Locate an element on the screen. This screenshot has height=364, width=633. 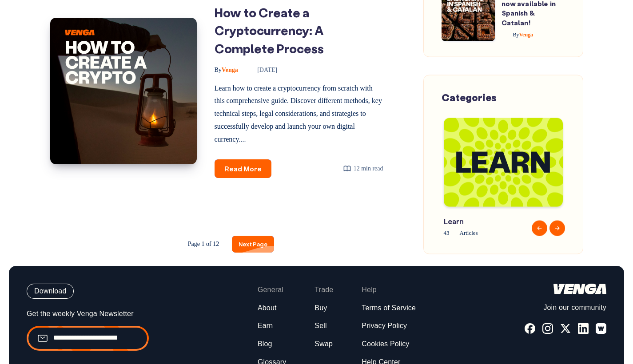
a: Sell is located at coordinates (320, 326).